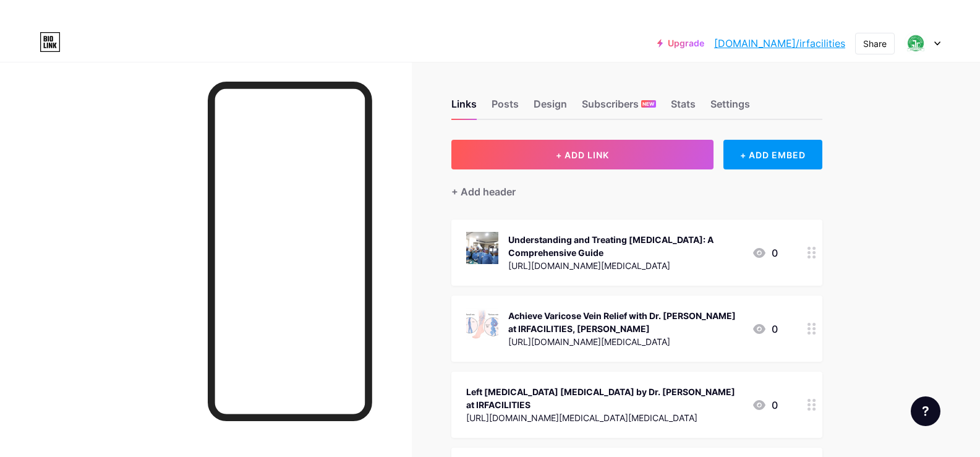  What do you see at coordinates (550, 108) in the screenshot?
I see `div: Design` at bounding box center [550, 108].